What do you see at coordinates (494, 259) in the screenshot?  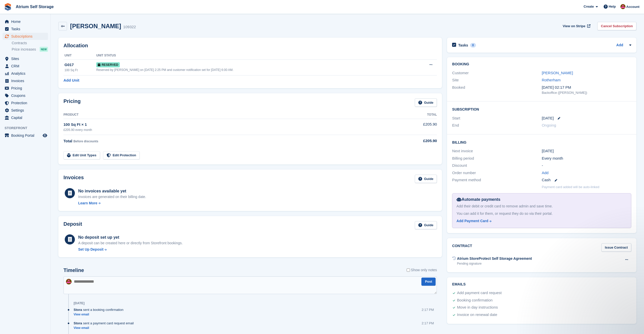 I see `div: Atrium StoreProtect Self Storage Agreement` at bounding box center [494, 259].